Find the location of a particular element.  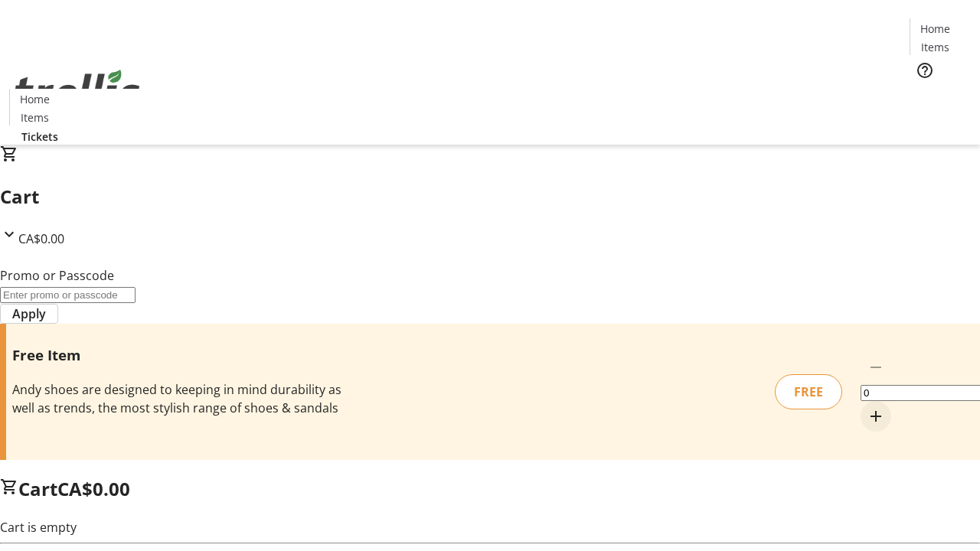

img: Orient E2E Organization Bl9wGeQ9no's Logo is located at coordinates (77, 91).